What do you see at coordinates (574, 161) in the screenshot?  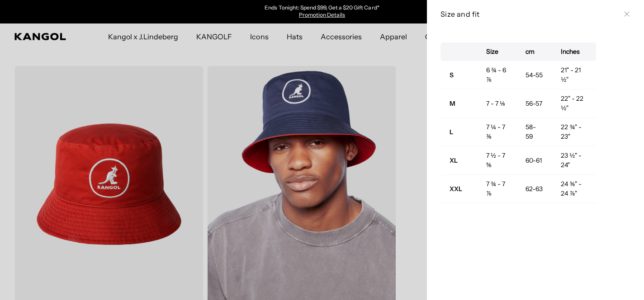 I see `td: 23 ½" - 24"` at bounding box center [574, 161].